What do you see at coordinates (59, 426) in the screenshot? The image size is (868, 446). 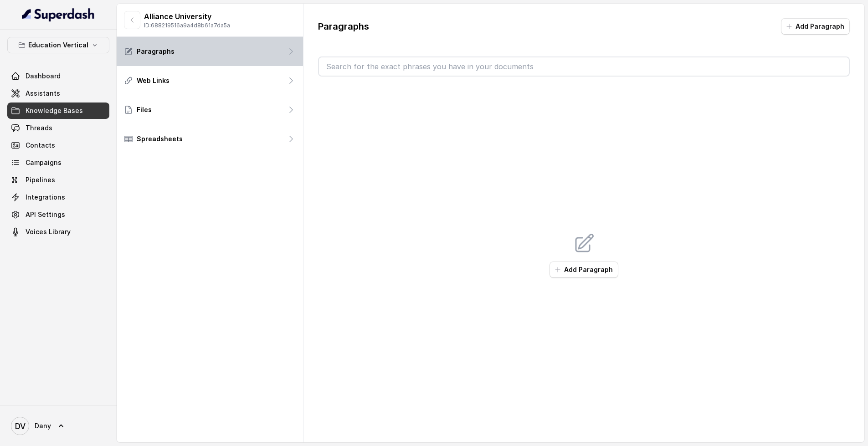 I see `a: Dany` at bounding box center [59, 426].